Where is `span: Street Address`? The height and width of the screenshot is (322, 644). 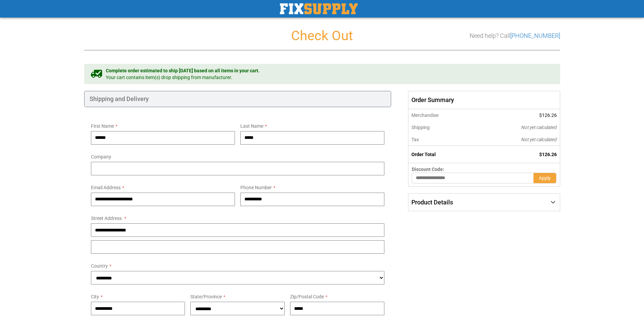
span: Street Address is located at coordinates (106, 218).